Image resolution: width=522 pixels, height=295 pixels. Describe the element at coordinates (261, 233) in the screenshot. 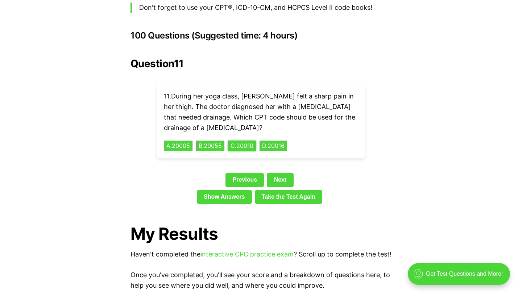

I see `h1: My Results` at that location.